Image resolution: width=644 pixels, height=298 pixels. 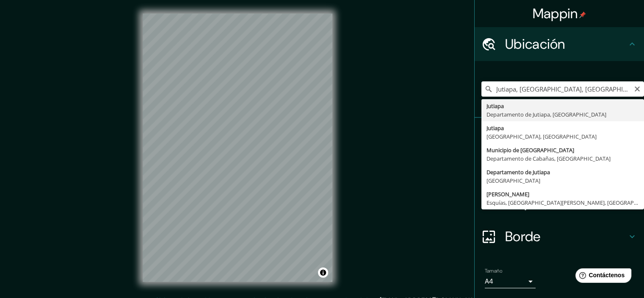 What do you see at coordinates (323, 273) in the screenshot?
I see `button: Activar o desactivar atribución` at bounding box center [323, 273].